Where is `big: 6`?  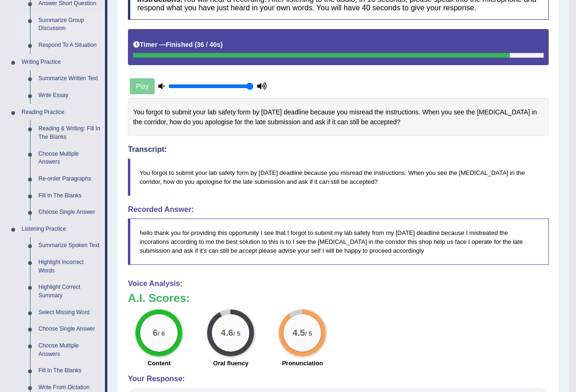 big: 6 is located at coordinates (155, 333).